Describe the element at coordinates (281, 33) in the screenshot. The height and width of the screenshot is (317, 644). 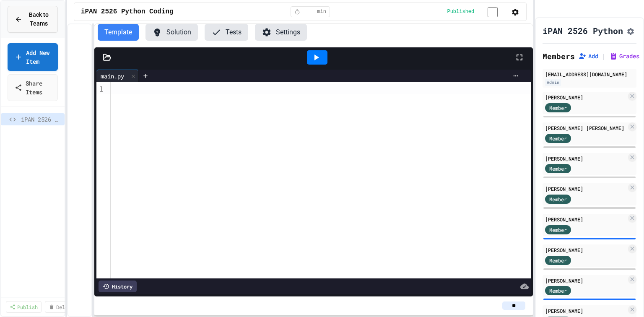
I see `button: Settings` at that location.